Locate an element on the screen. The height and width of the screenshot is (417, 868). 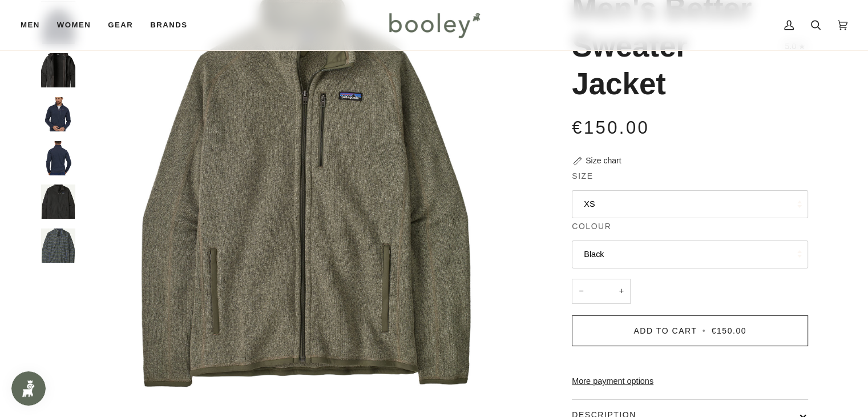
span: Add to Cart is located at coordinates (665, 331).